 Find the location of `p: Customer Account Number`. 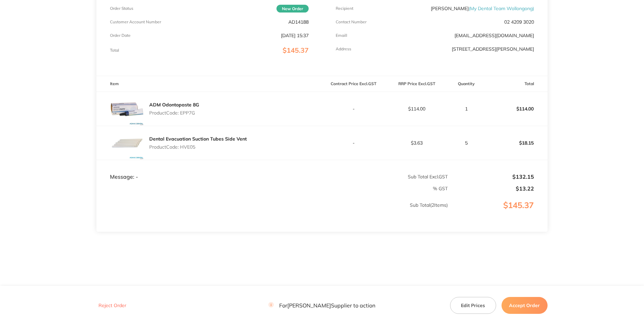

p: Customer Account Number is located at coordinates (135, 22).